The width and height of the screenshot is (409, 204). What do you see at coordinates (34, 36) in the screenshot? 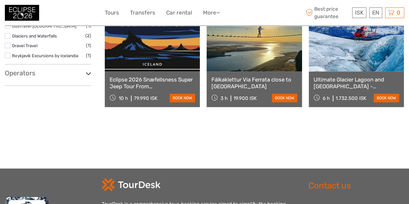
I see `a: Glaciers and Waterfalls` at bounding box center [34, 36].